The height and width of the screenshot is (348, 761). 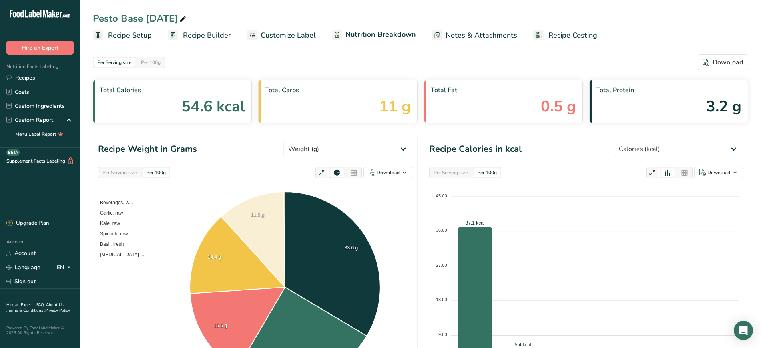 What do you see at coordinates (558, 106) in the screenshot?
I see `span: 0.5 g` at bounding box center [558, 106].